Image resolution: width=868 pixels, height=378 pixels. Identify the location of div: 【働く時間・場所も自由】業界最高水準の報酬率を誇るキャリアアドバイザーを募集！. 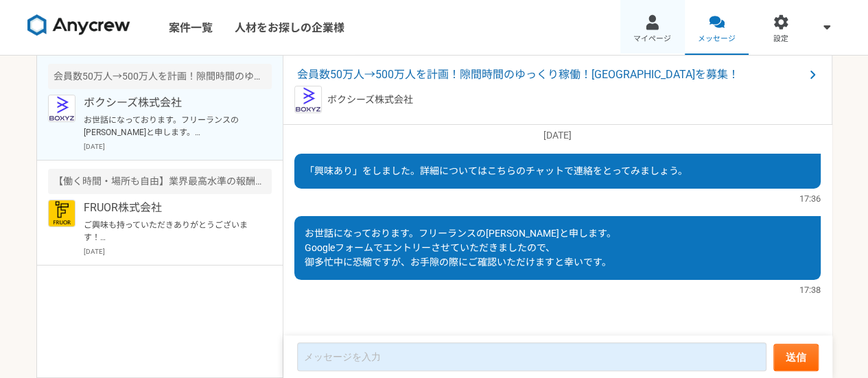
(160, 181).